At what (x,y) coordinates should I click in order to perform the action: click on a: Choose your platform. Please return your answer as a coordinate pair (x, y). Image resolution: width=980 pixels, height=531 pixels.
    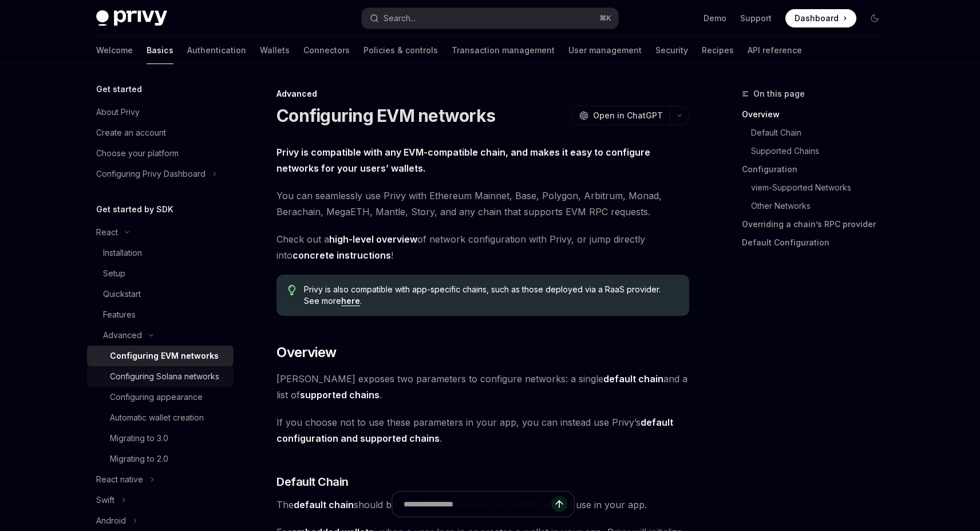
    Looking at the image, I should click on (160, 154).